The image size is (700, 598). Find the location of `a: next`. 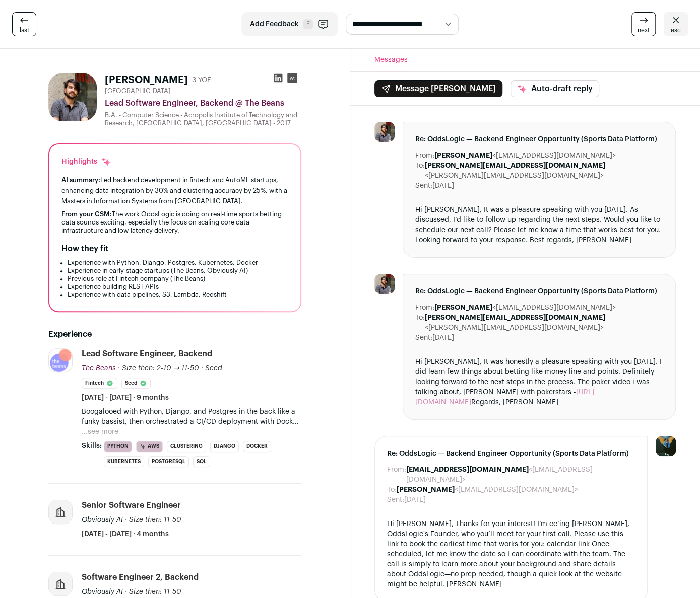

a: next is located at coordinates (644, 24).